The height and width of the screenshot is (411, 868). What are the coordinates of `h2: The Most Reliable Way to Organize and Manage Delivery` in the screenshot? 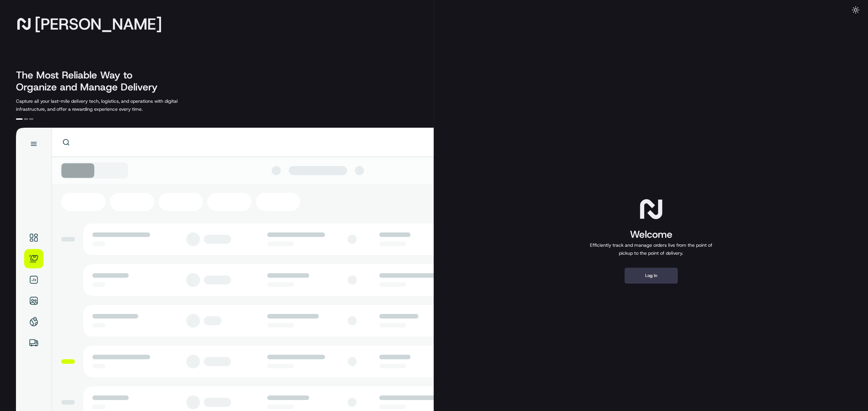 It's located at (90, 81).